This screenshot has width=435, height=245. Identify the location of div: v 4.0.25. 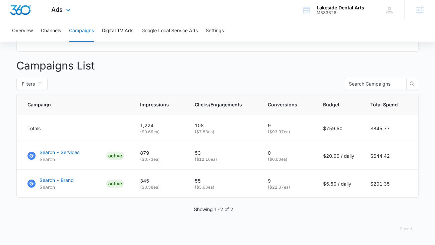
(26, 13).